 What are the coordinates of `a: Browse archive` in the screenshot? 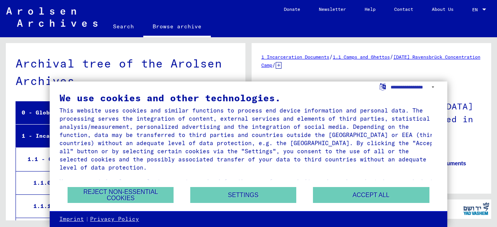 It's located at (177, 27).